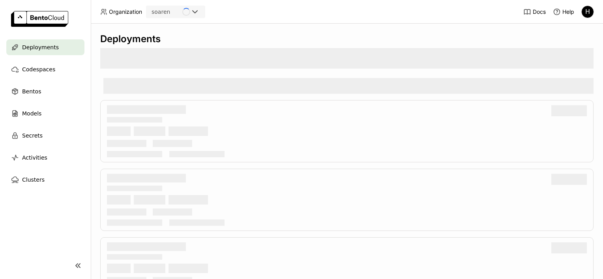  Describe the element at coordinates (587, 12) in the screenshot. I see `div: H` at that location.